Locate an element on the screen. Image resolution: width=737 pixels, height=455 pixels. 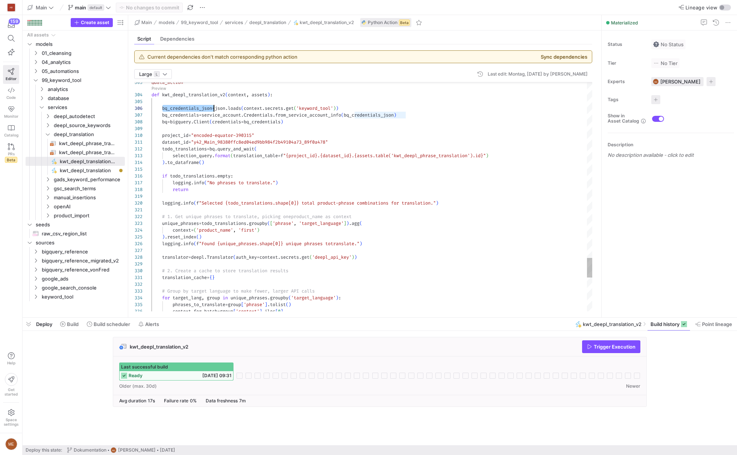
div: 310 is located at coordinates (138, 135).